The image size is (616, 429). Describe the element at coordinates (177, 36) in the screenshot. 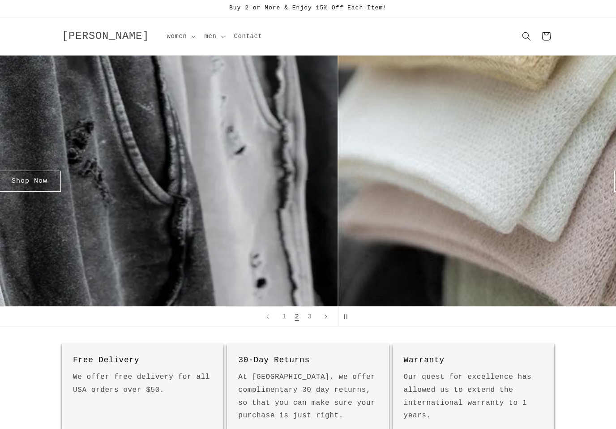

I see `span: women` at that location.